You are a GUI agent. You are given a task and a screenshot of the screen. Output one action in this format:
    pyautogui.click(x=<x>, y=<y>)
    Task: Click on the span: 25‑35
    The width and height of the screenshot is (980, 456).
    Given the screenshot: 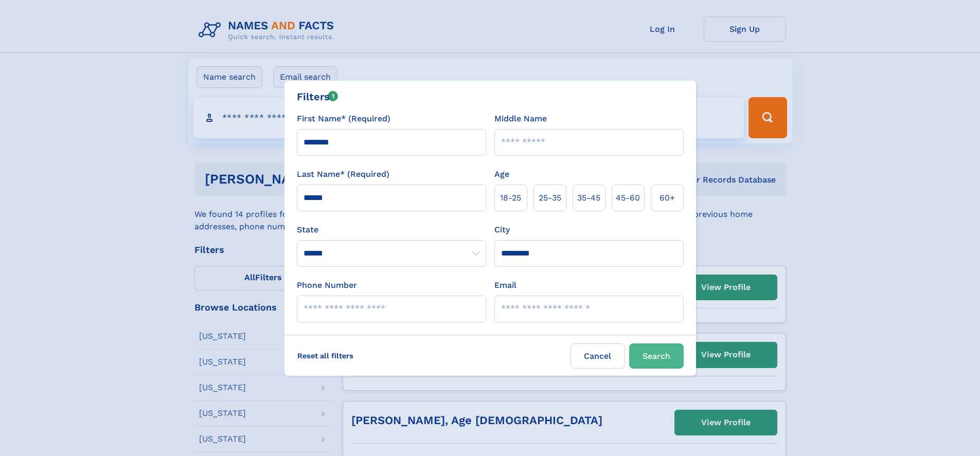 What is the action you would take?
    pyautogui.click(x=550, y=198)
    